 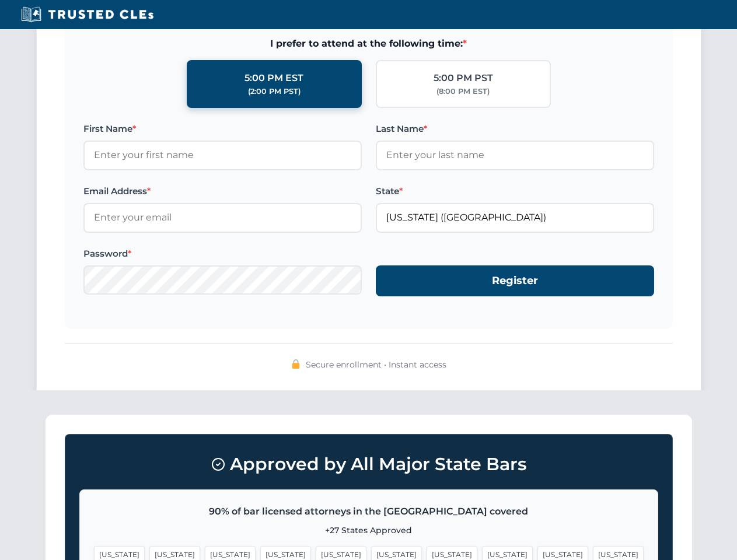 What do you see at coordinates (222, 155) in the screenshot?
I see `input: Enter your first name` at bounding box center [222, 155].